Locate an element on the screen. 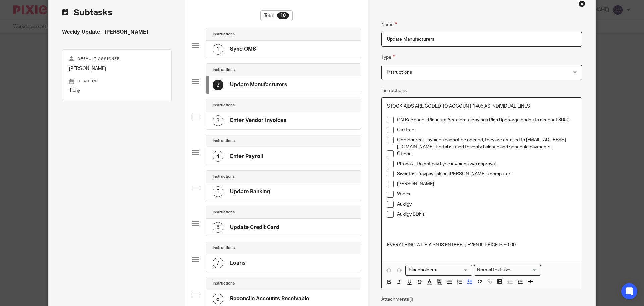  div: 8 is located at coordinates (218, 299).